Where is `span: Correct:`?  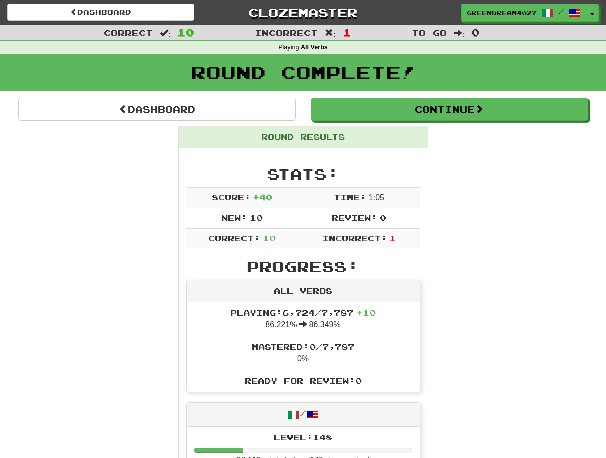 span: Correct: is located at coordinates (234, 238).